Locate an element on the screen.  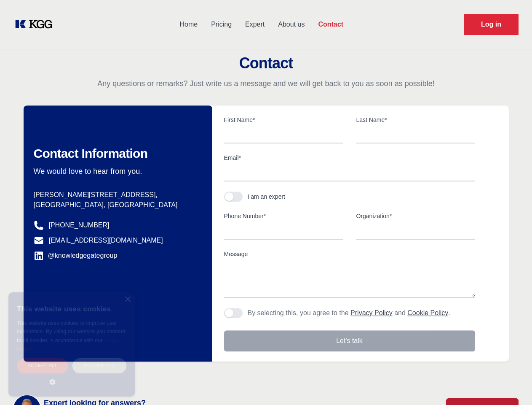
div: I am an expert is located at coordinates (267, 197).